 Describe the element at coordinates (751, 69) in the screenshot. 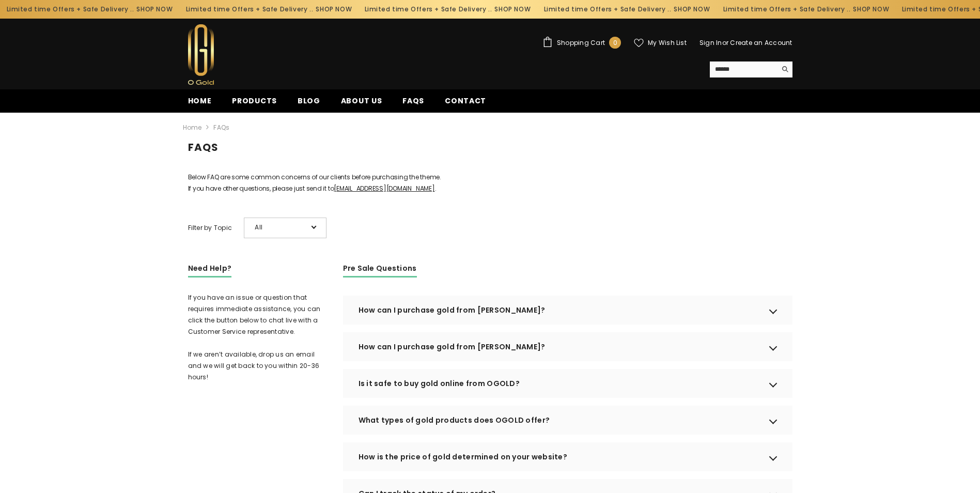

I see `summary: Search` at that location.